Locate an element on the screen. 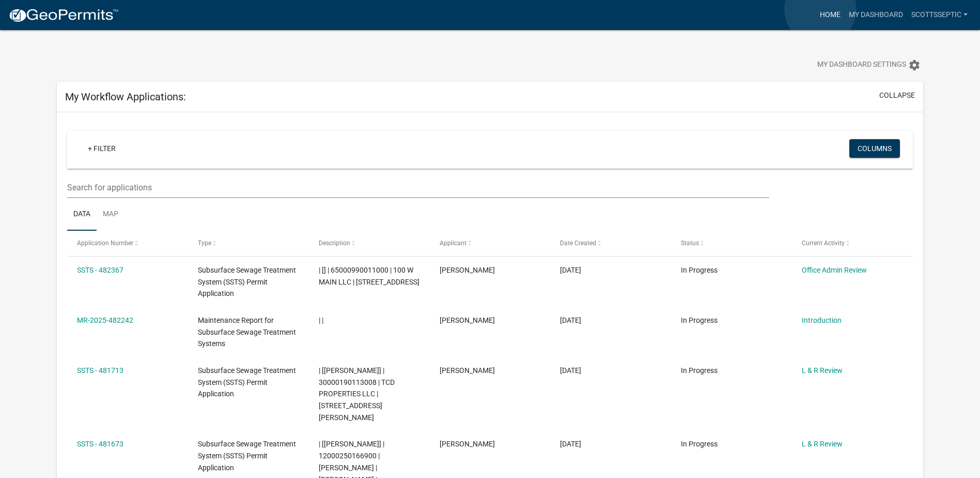 This screenshot has width=980, height=478. a: My Dashboard is located at coordinates (876, 15).